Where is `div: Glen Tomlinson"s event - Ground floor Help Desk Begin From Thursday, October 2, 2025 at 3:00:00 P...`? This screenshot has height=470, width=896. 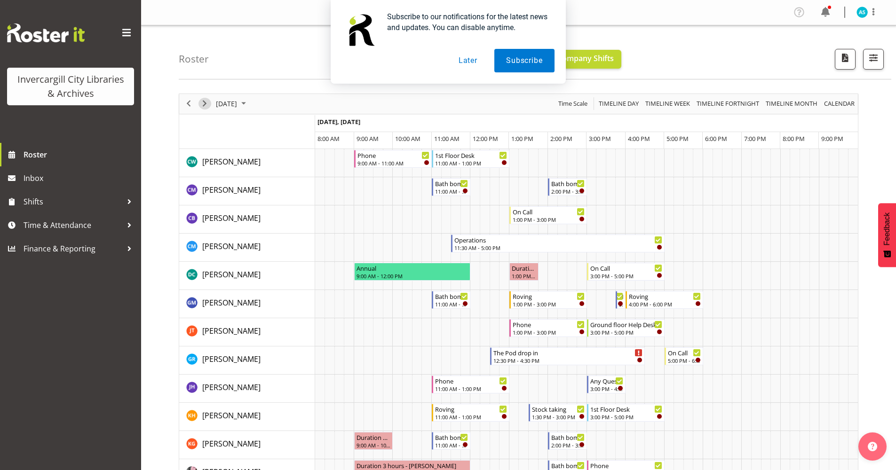 div: Glen Tomlinson"s event - Ground floor Help Desk Begin From Thursday, October 2, 2025 at 3:00:00 P... is located at coordinates (625, 328).